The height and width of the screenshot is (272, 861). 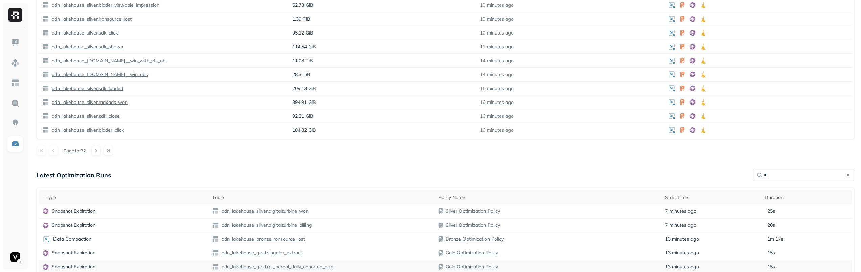 I want to click on a: adn_lakehouse_silver.digitalturbine_won, so click(x=263, y=211).